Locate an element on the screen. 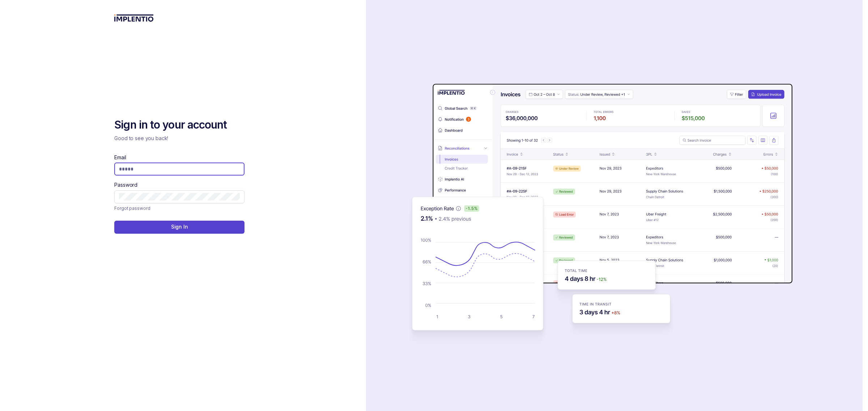 The width and height of the screenshot is (868, 411). p: Forgot password is located at coordinates (132, 209).